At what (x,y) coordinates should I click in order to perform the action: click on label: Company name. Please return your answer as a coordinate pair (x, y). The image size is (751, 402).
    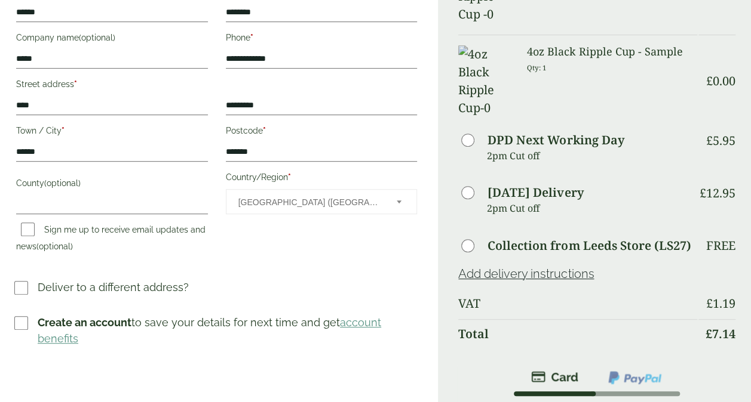
    Looking at the image, I should click on (112, 39).